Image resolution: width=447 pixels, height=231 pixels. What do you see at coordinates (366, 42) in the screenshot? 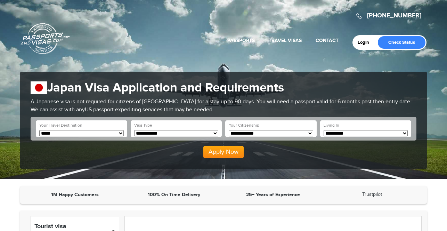
I see `a: Login` at bounding box center [366, 42].